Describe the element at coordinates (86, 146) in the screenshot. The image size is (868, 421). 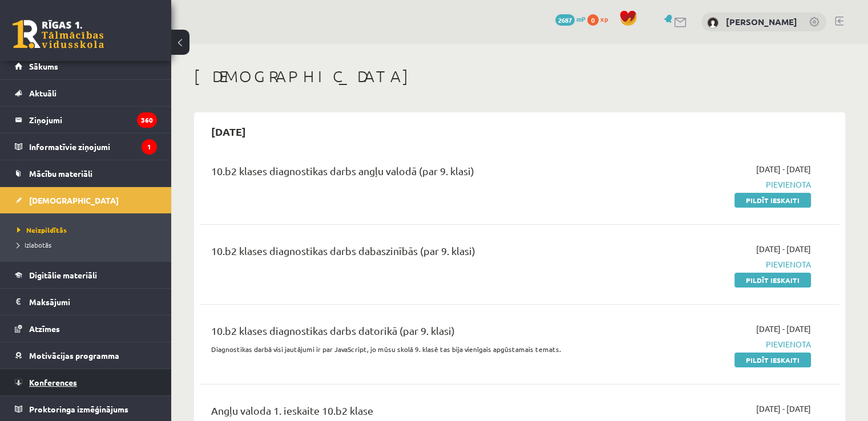
I see `a: Informatīvie ziņojumi1` at that location.